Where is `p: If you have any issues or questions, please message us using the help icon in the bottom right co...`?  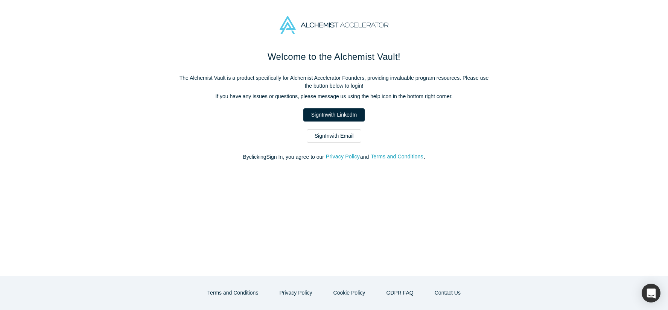 p: If you have any issues or questions, please message us using the help icon in the bottom right co... is located at coordinates (334, 96).